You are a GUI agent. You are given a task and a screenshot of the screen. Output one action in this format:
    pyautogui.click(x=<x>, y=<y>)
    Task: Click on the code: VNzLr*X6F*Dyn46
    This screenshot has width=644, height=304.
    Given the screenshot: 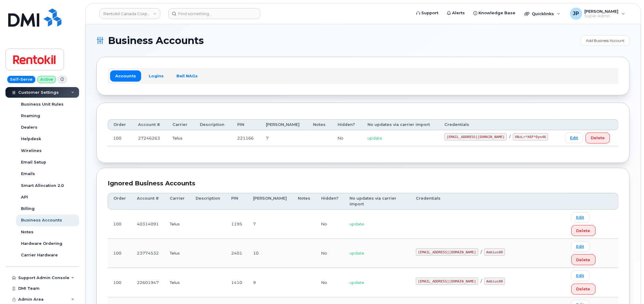 What is the action you would take?
    pyautogui.click(x=530, y=137)
    